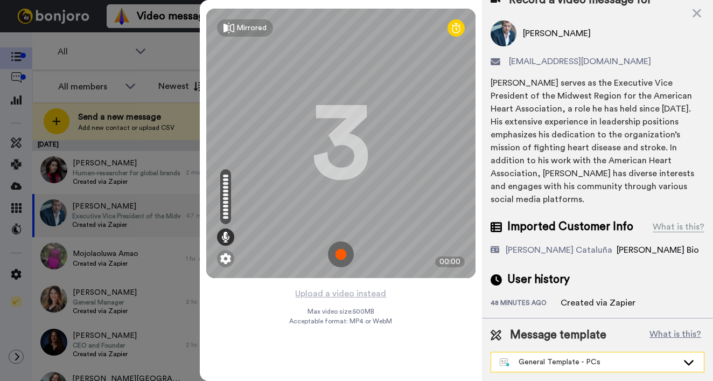 The width and height of the screenshot is (713, 381). I want to click on span: Max video size: 500 MB, so click(341, 311).